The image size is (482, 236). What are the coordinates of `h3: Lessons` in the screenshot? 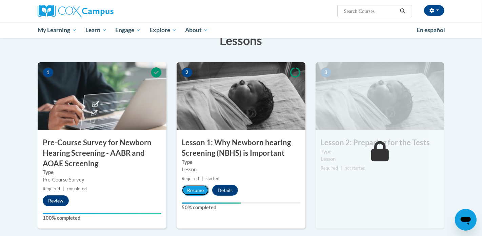 It's located at (241, 40).